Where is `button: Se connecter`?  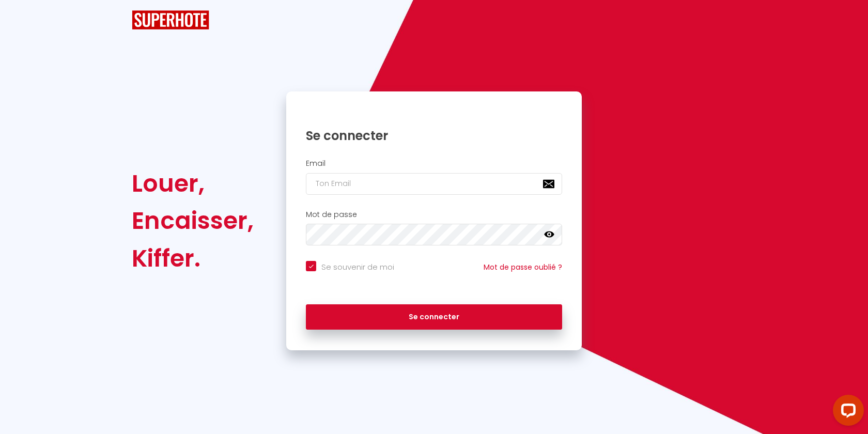 button: Se connecter is located at coordinates (434, 318).